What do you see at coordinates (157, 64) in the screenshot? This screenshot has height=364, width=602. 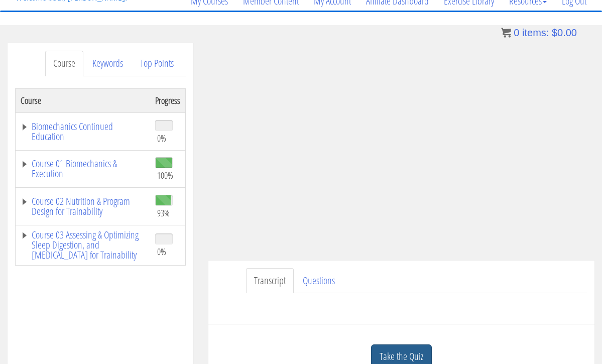 I see `a: Top Points` at bounding box center [157, 64].